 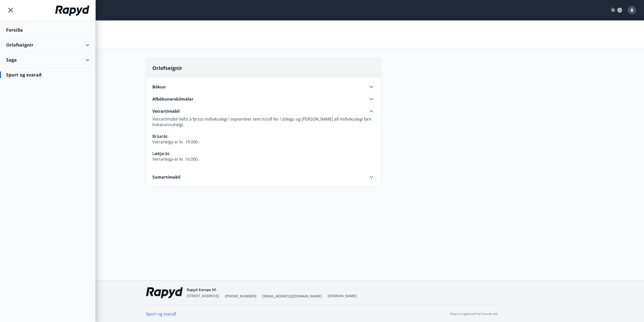 I want to click on span: Vetrartímabil, so click(x=166, y=111).